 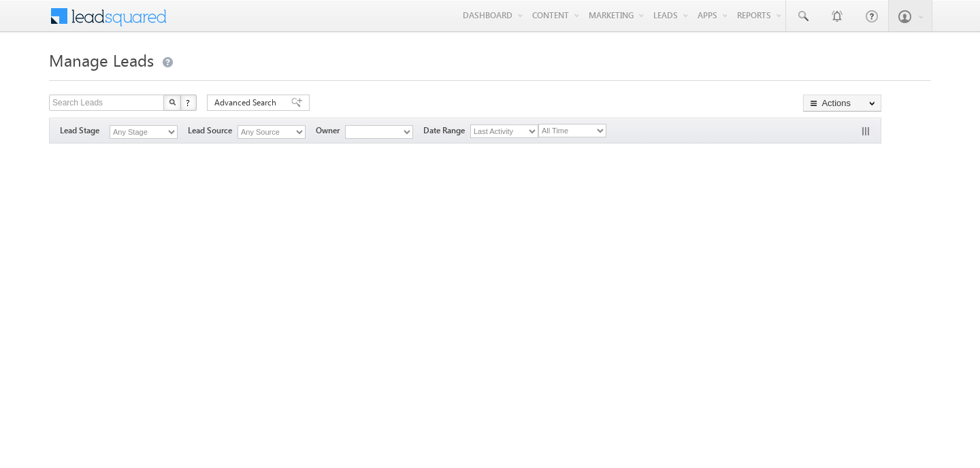 I want to click on span: Advanced Search, so click(x=247, y=102).